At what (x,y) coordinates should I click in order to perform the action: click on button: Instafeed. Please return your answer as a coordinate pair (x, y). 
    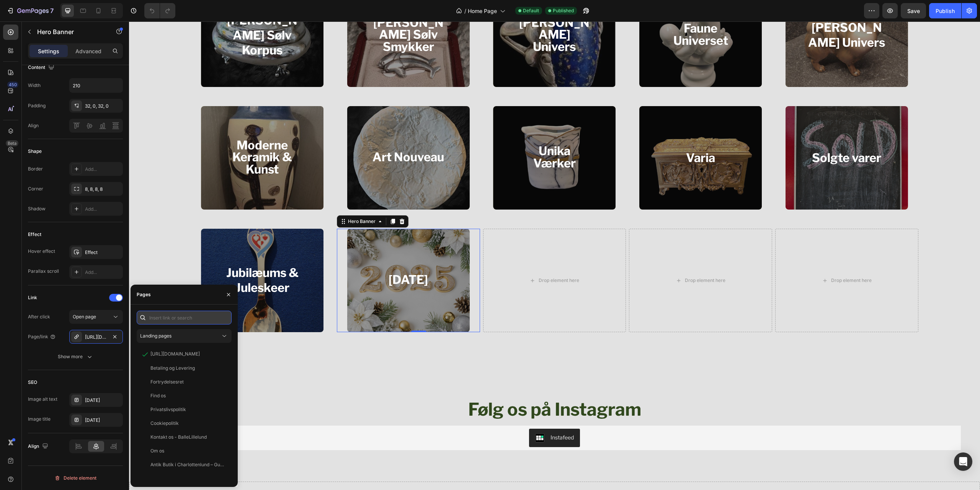
    Looking at the image, I should click on (425, 416).